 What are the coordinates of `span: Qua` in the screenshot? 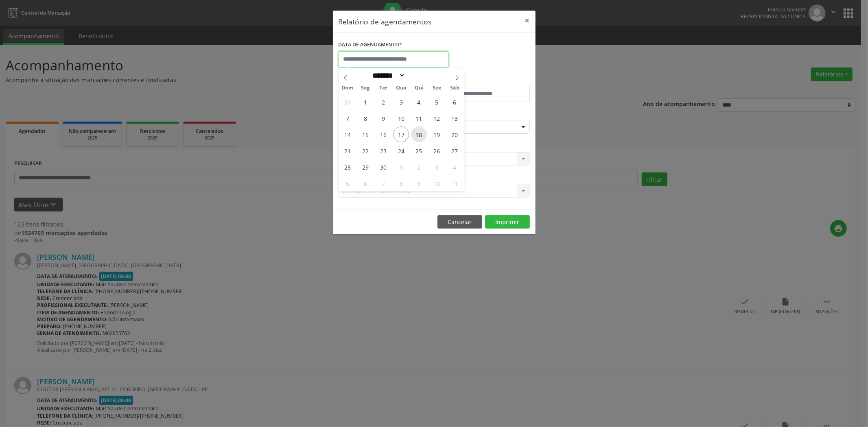 It's located at (401, 88).